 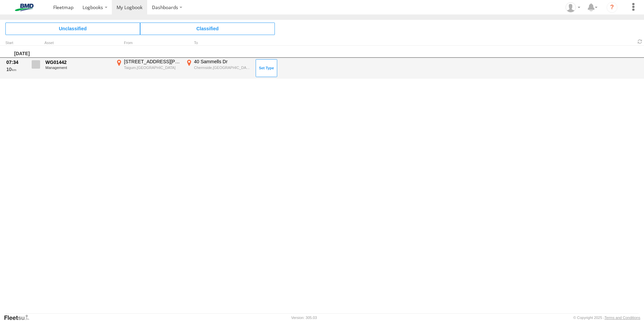 I want to click on a: Visit our Website, so click(x=19, y=318).